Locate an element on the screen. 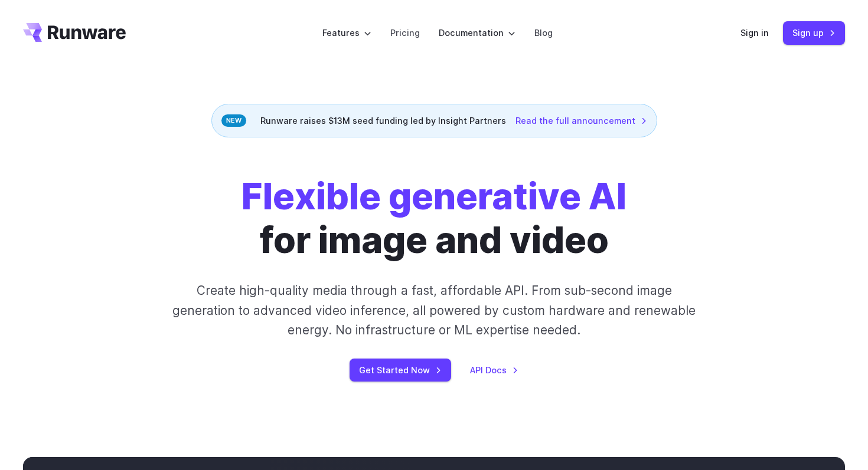 This screenshot has height=470, width=868. a: Go to / is located at coordinates (74, 32).